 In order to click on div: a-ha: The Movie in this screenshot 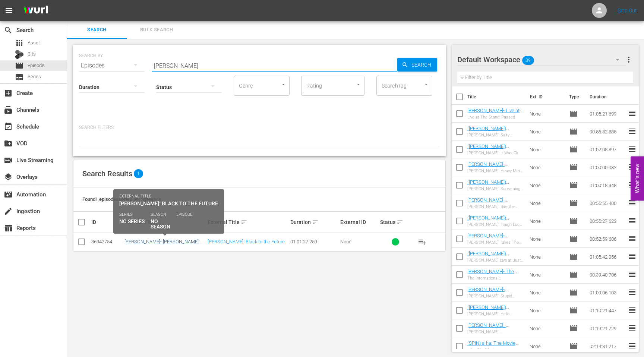, I will do `click(495, 350)`.